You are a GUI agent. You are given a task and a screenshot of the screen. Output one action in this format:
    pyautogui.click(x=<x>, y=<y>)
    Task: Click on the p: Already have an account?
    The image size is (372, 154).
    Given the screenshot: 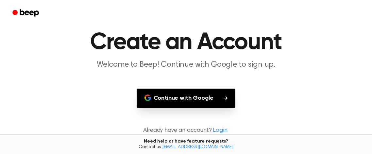 What is the action you would take?
    pyautogui.click(x=186, y=130)
    